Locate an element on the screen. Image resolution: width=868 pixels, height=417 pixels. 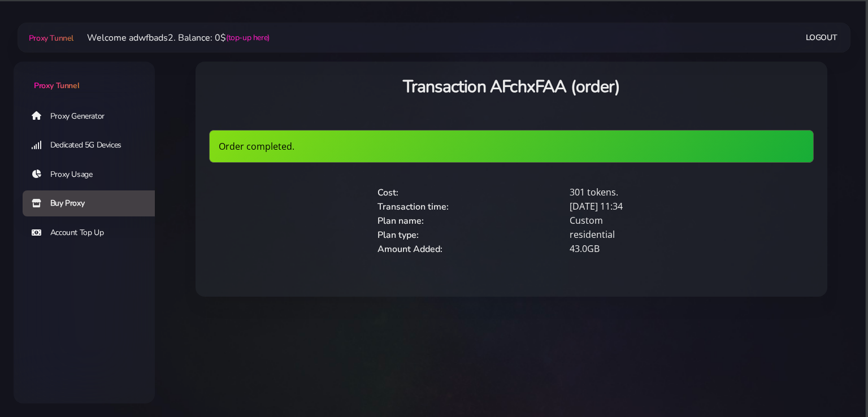
li: Welcome adwfbads2. Balance: 0$ is located at coordinates (171, 38).